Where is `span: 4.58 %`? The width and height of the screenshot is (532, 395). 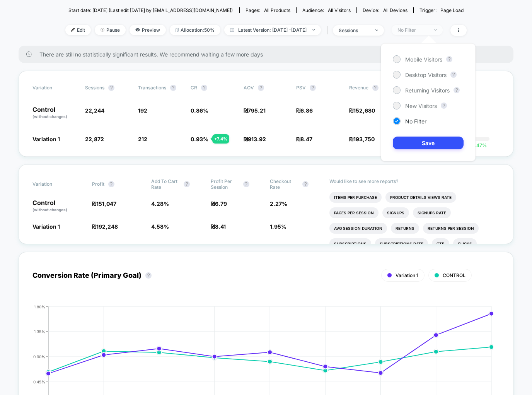 span: 4.58 % is located at coordinates (160, 227).